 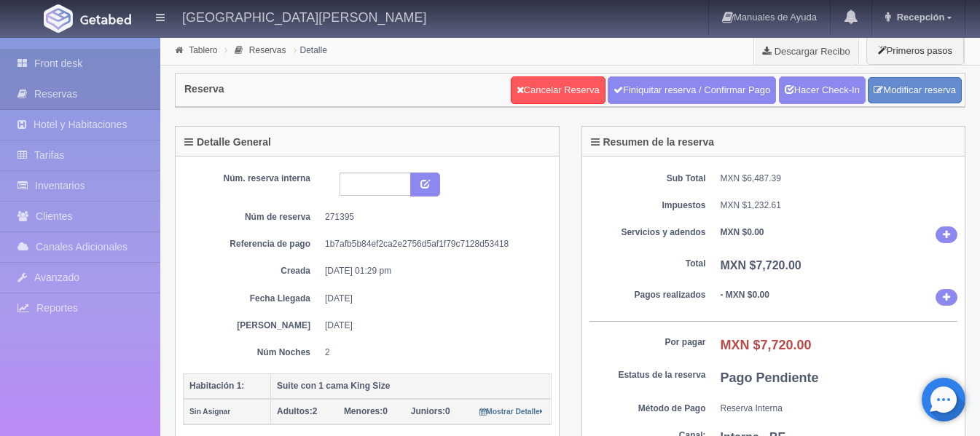 What do you see at coordinates (742, 232) in the screenshot?
I see `b: MXN $0.00` at bounding box center [742, 232].